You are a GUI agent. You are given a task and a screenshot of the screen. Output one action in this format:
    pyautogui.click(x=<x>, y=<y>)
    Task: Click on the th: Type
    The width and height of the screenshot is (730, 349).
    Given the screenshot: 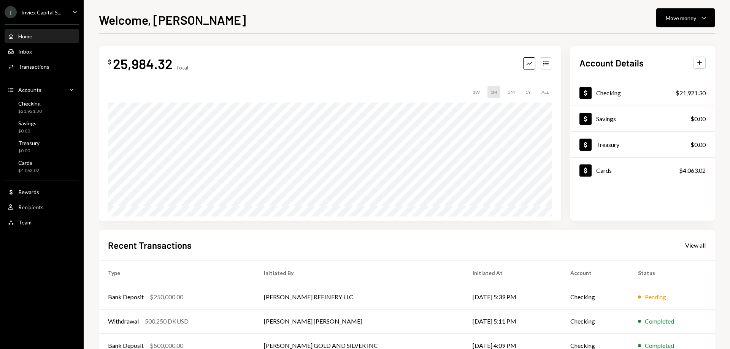 What is the action you would take?
    pyautogui.click(x=177, y=273)
    